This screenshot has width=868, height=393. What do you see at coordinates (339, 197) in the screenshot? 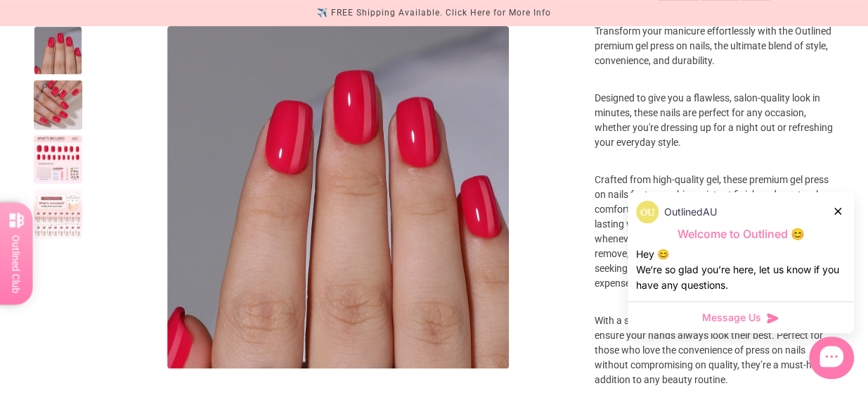
I see `img: Flame Kissed` at bounding box center [339, 197].